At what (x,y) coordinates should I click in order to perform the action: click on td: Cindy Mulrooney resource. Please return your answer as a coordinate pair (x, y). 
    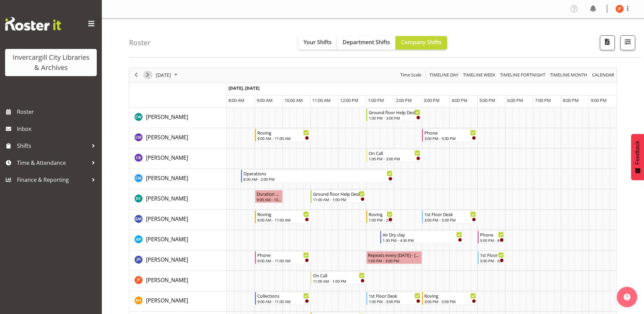
    Looking at the image, I should click on (178, 179).